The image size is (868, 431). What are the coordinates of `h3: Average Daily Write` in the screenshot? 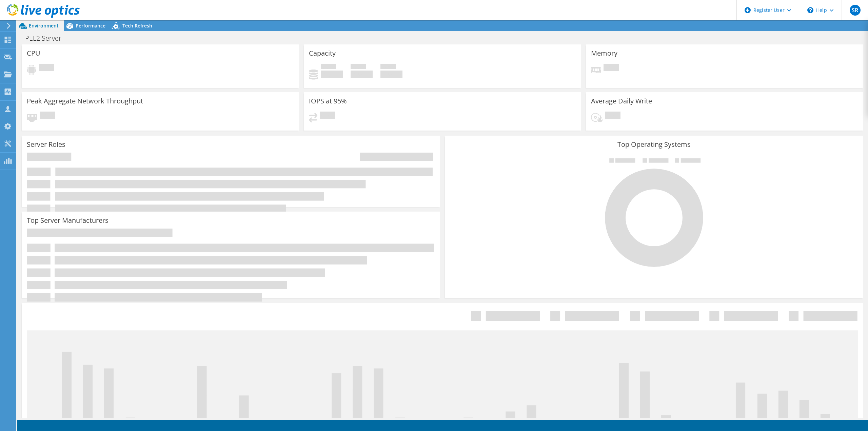 It's located at (622, 101).